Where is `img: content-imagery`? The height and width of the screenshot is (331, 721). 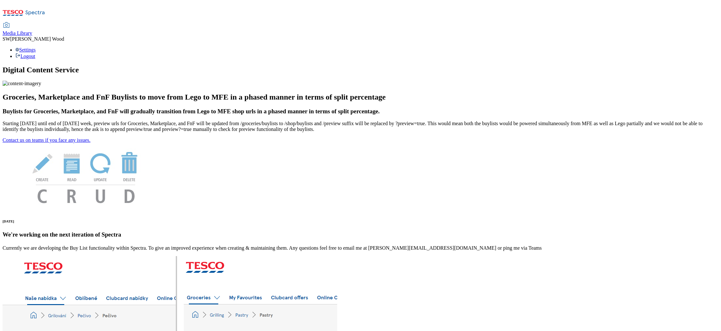
img: content-imagery is located at coordinates (22, 83).